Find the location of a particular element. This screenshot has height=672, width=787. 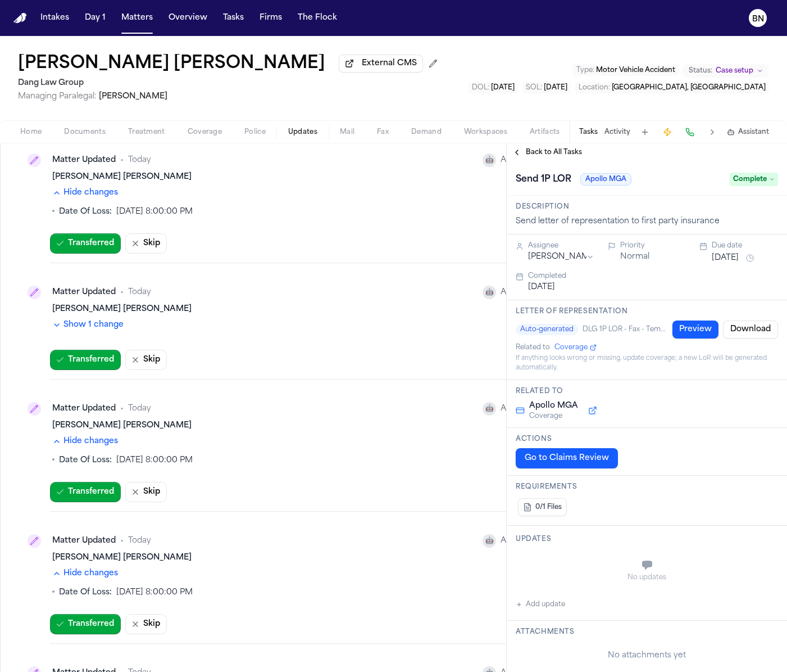

button: Activity is located at coordinates (618, 132).